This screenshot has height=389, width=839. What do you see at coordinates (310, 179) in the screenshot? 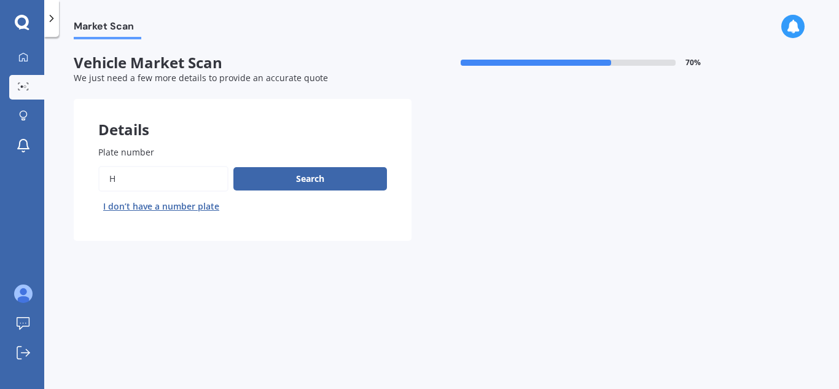
I see `button: Search` at bounding box center [310, 179].